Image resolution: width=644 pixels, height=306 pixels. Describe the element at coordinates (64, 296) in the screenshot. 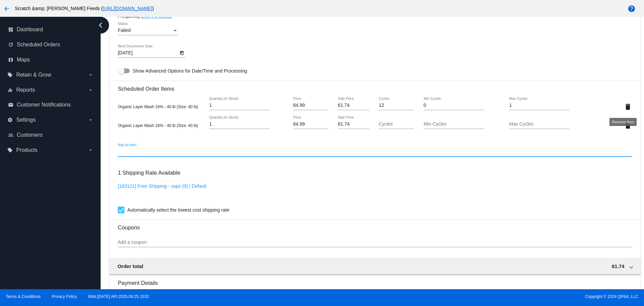

I see `a: Privacy Policy` at that location.